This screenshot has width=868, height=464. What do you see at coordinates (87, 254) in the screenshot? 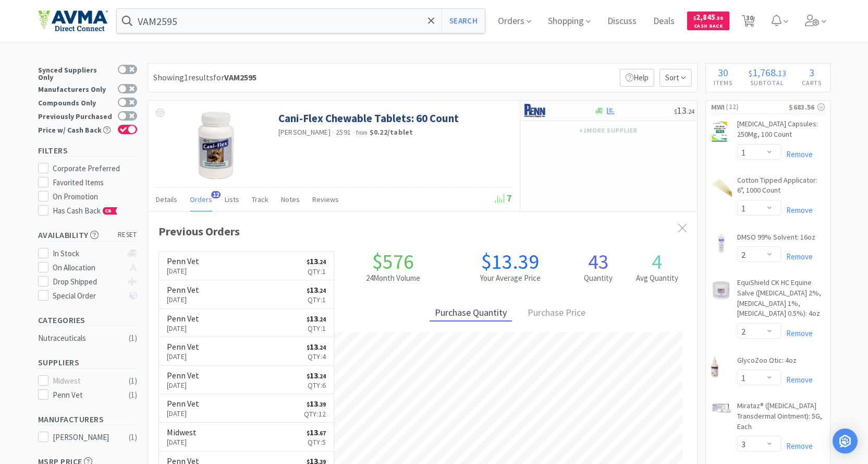
I see `div: In Stock` at bounding box center [87, 254].